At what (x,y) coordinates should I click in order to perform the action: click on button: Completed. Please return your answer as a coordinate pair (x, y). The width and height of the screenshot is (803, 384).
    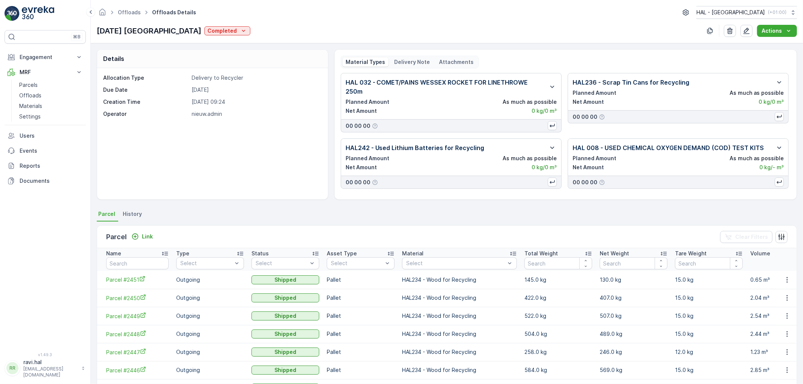
    Looking at the image, I should click on (227, 31).